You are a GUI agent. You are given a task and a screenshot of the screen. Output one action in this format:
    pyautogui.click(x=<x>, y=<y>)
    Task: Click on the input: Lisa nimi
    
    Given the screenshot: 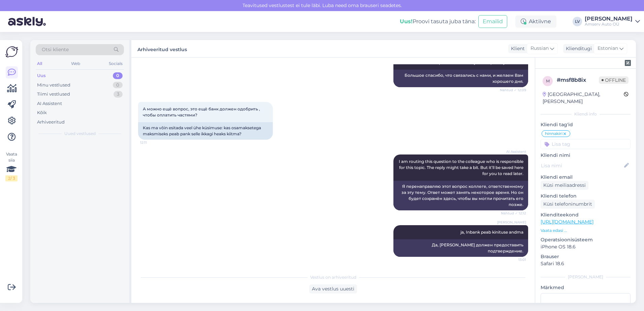 What is the action you would take?
    pyautogui.click(x=582, y=166)
    